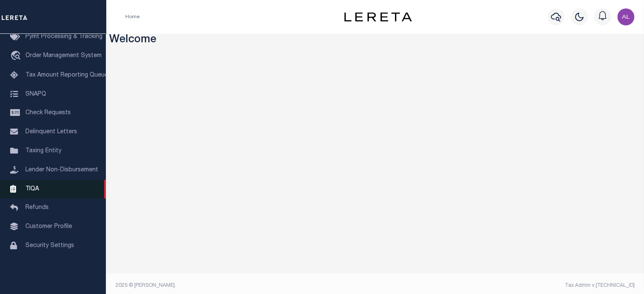  I want to click on span: Security Settings, so click(50, 246).